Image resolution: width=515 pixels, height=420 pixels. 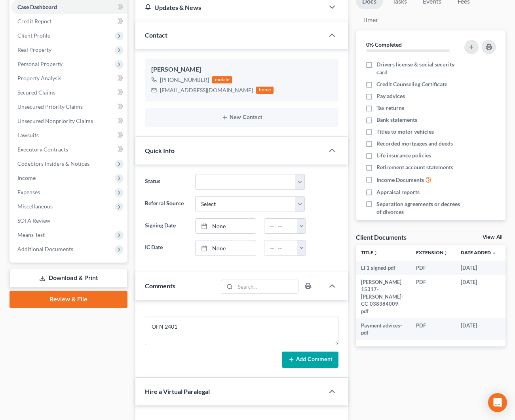 What do you see at coordinates (310, 360) in the screenshot?
I see `button: Add Comment` at bounding box center [310, 360].